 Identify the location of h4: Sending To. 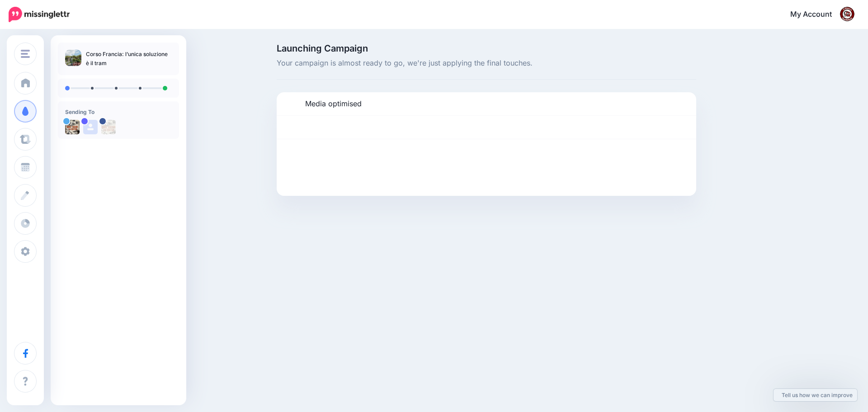
(118, 112).